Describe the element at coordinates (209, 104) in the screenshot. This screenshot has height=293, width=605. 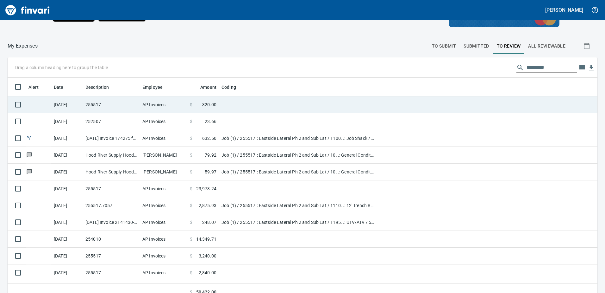
I see `span: 320.00` at that location.